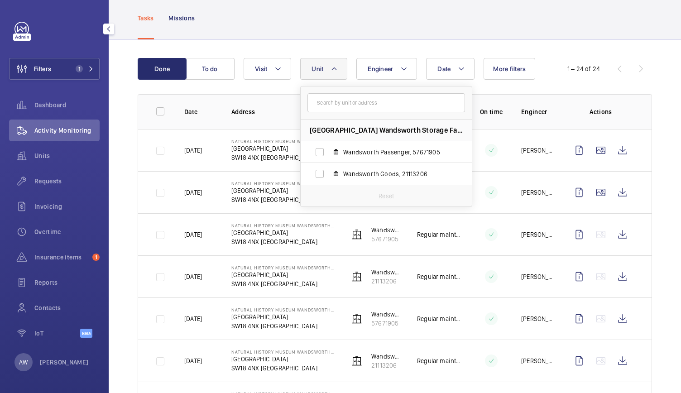  What do you see at coordinates (509, 69) in the screenshot?
I see `button: More filters` at bounding box center [509, 69].